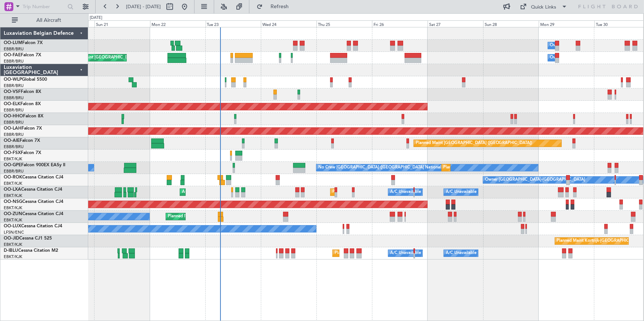 This screenshot has width=644, height=321. Describe the element at coordinates (12, 226) in the screenshot. I see `span: OO-LUX` at that location.